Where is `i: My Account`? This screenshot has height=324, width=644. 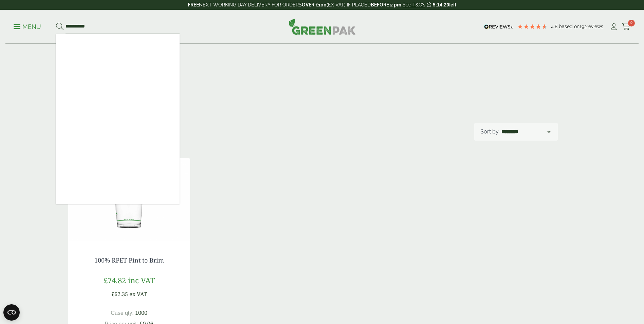
i: My Account is located at coordinates (614, 27).